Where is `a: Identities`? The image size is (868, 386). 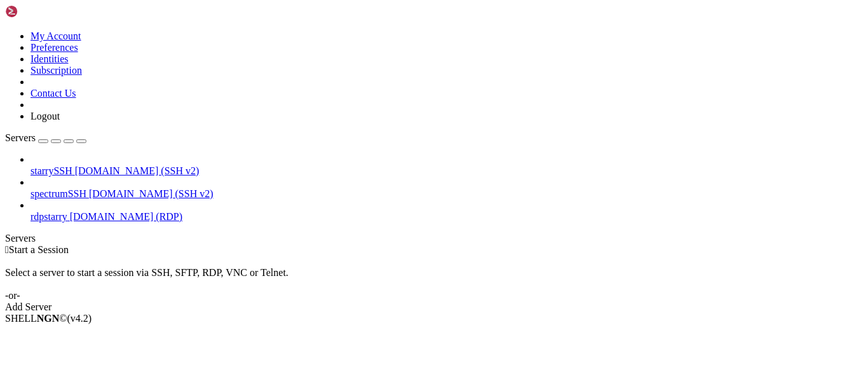 a: Identities is located at coordinates (49, 58).